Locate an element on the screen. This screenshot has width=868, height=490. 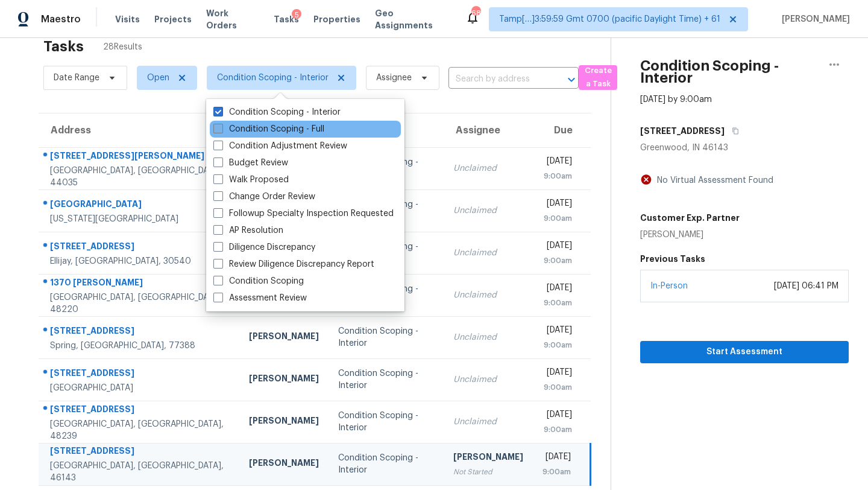
label: Diligence Discrepancy is located at coordinates (264, 247).